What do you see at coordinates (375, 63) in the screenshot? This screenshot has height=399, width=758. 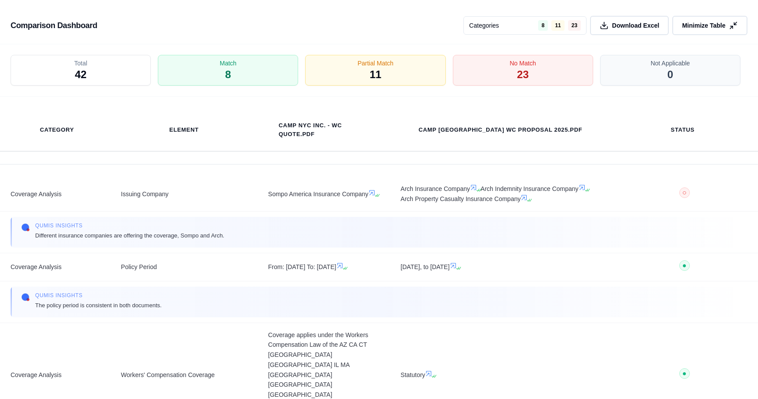 I see `span: Partial Match` at bounding box center [375, 63].